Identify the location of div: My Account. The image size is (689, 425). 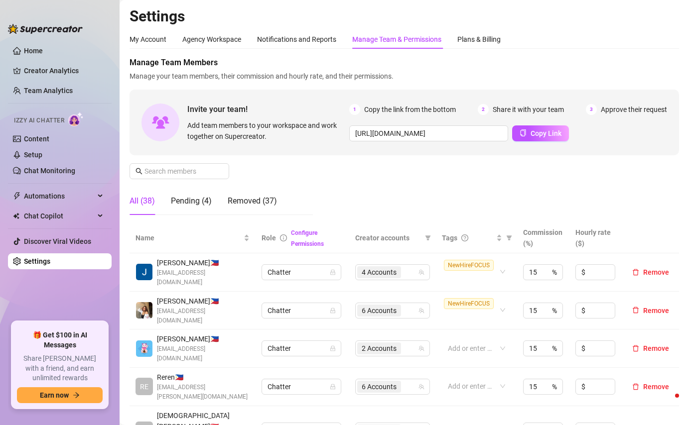
(148, 39).